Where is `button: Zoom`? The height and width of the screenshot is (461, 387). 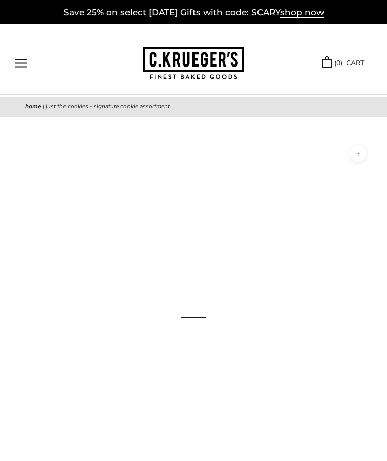 button: Zoom is located at coordinates (357, 153).